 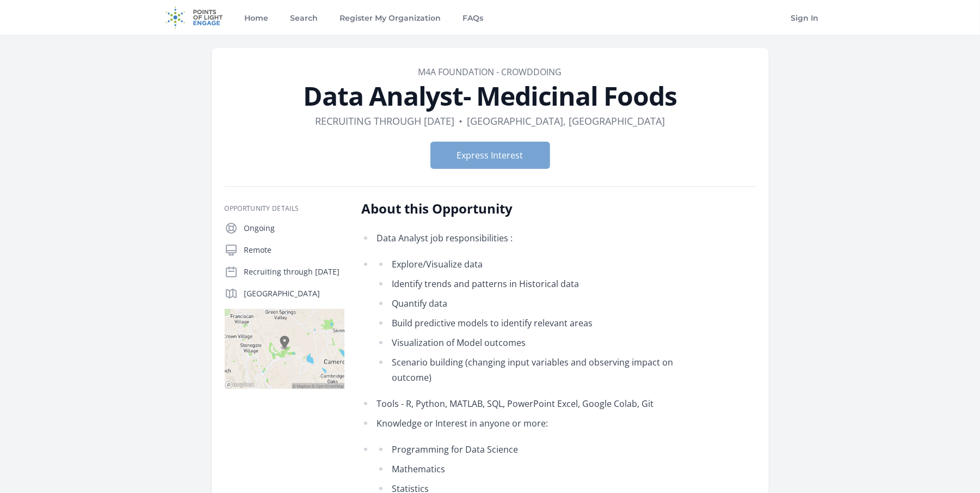 What do you see at coordinates (528, 323) in the screenshot?
I see `li: Build predictive models to identify relevant areas` at bounding box center [528, 323].